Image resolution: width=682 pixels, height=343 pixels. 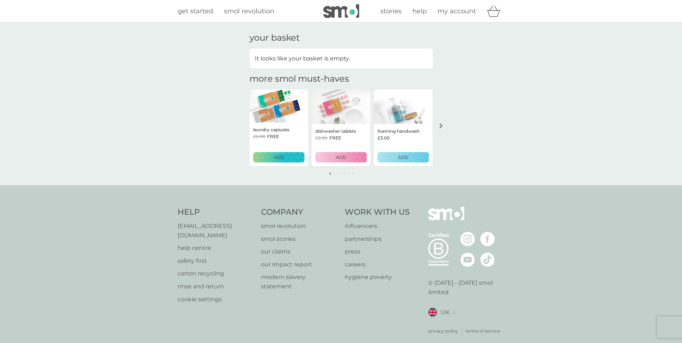 I want to click on a: partnerships, so click(x=377, y=239).